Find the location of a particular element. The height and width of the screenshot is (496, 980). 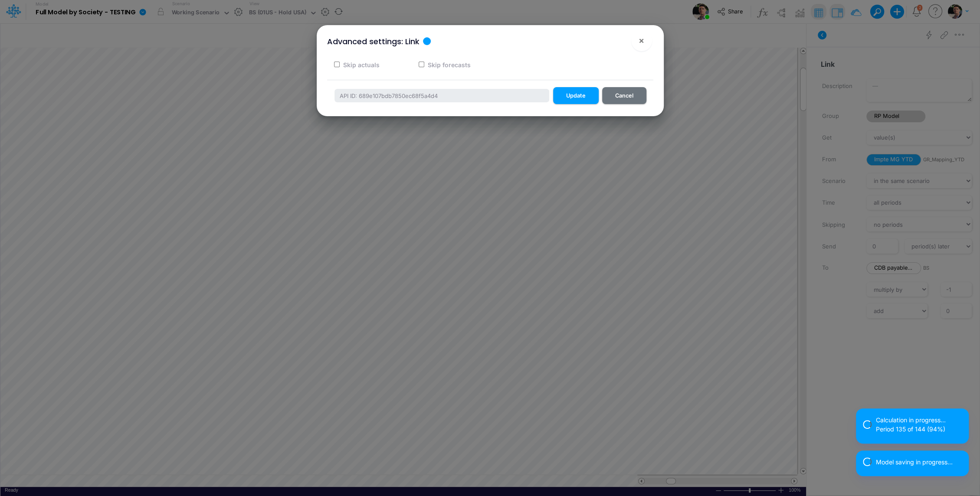

button: Update is located at coordinates (576, 95).